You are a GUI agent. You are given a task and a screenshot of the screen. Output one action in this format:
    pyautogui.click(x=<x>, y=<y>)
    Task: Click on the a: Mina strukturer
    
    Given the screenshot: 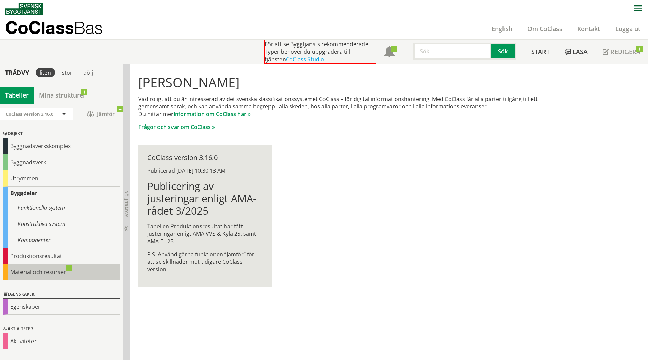 What is the action you would take?
    pyautogui.click(x=62, y=95)
    